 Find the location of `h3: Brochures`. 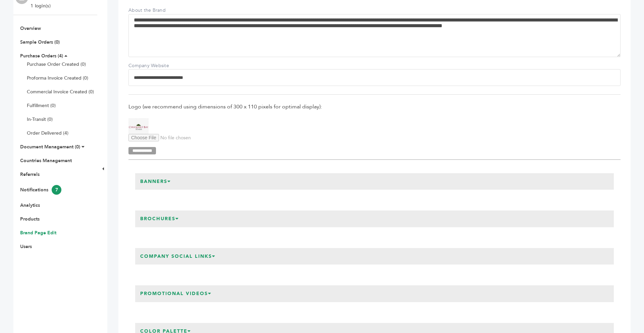

h3: Brochures is located at coordinates (160, 219).